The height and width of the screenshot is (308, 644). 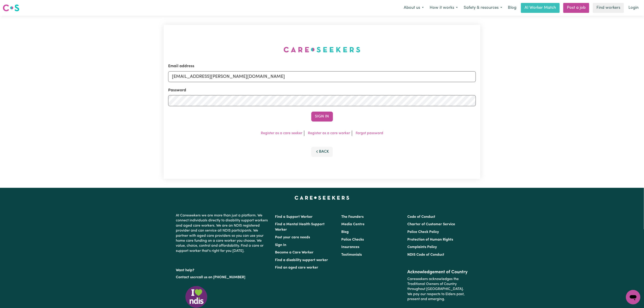 I want to click on input: Email address, so click(x=322, y=77).